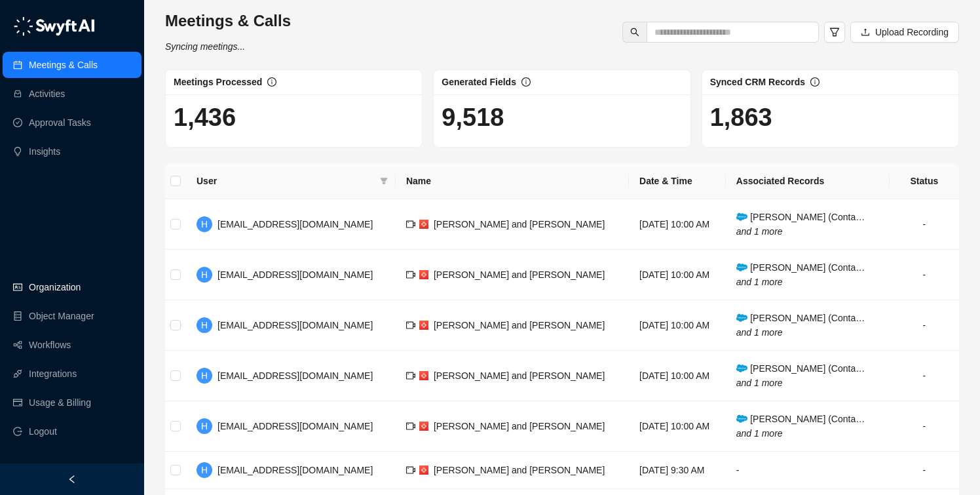 The height and width of the screenshot is (495, 980). What do you see at coordinates (72, 479) in the screenshot?
I see `span: left` at bounding box center [72, 479].